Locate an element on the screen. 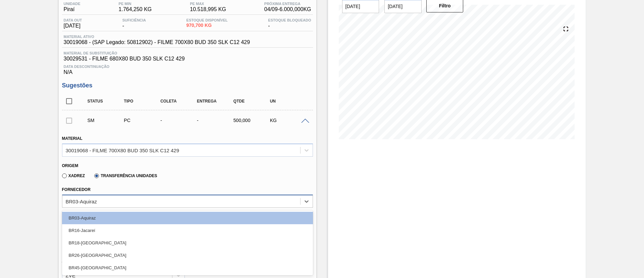  div: Coleta is located at coordinates (179, 101).